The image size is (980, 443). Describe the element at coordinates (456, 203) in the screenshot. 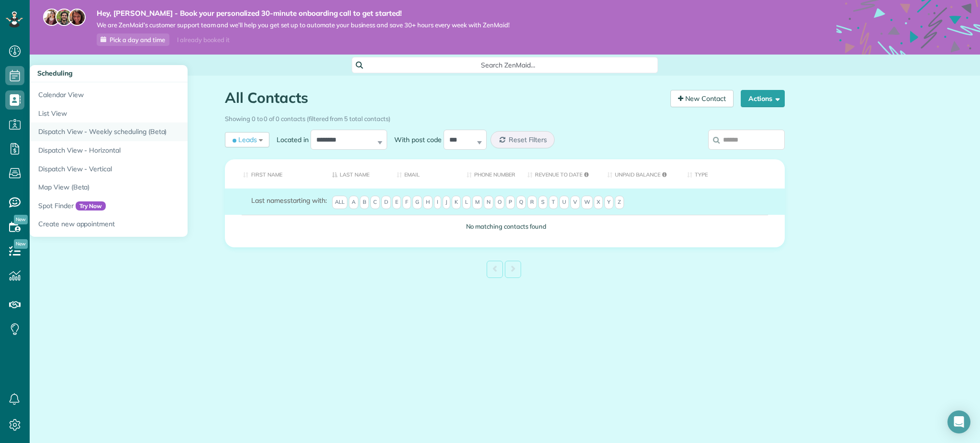

I see `span: K` at that location.